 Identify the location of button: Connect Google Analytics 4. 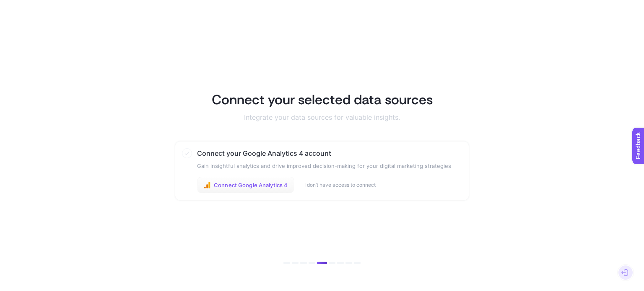
(246, 185).